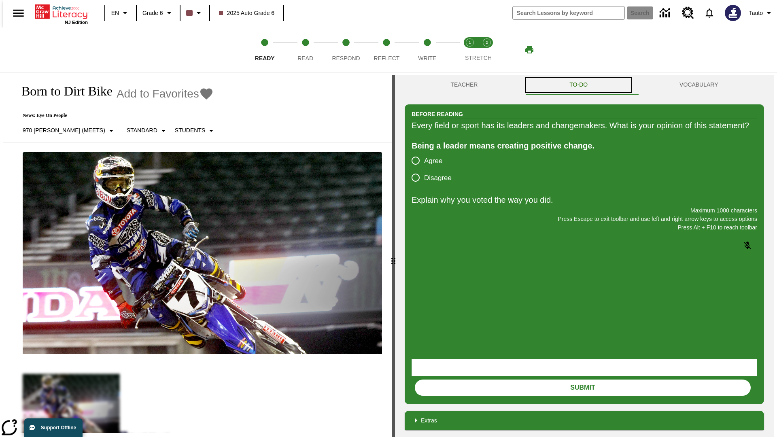  What do you see at coordinates (437, 114) in the screenshot?
I see `h2: Before Reading` at bounding box center [437, 114].